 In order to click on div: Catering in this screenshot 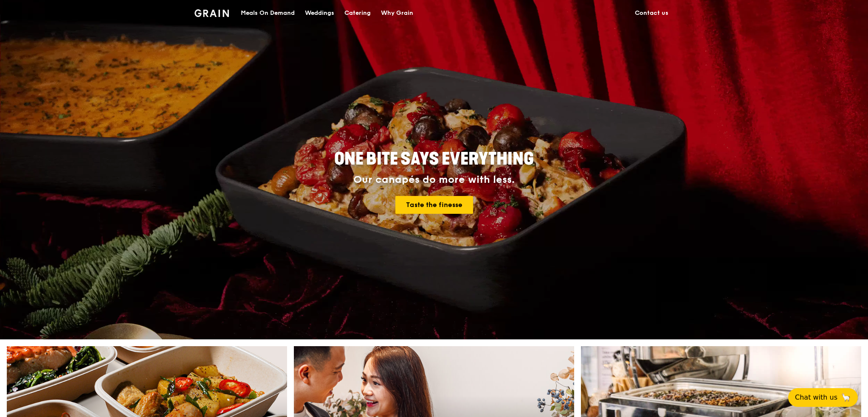, I will do `click(357, 13)`.